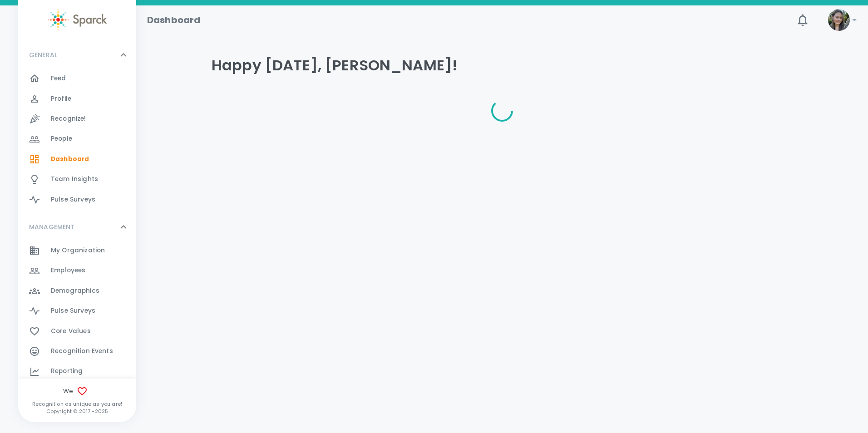 The height and width of the screenshot is (433, 868). Describe the element at coordinates (70, 159) in the screenshot. I see `span: Dashboard` at that location.